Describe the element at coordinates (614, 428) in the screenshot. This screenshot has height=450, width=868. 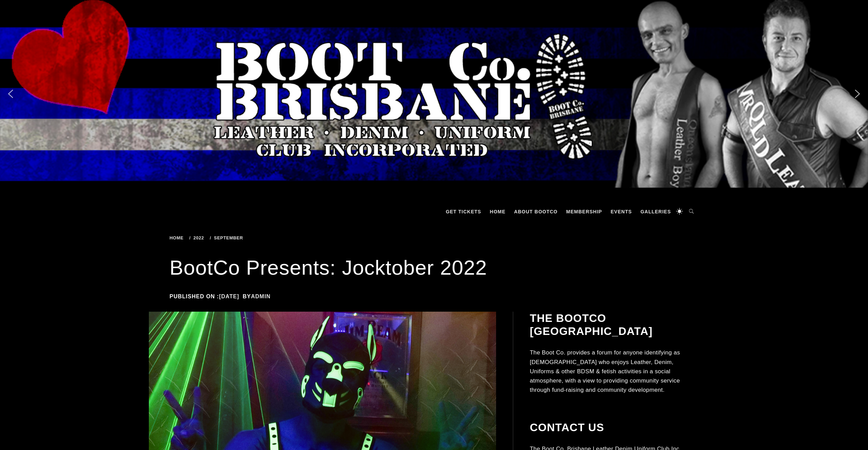
I see `h2: Contact Us` at that location.